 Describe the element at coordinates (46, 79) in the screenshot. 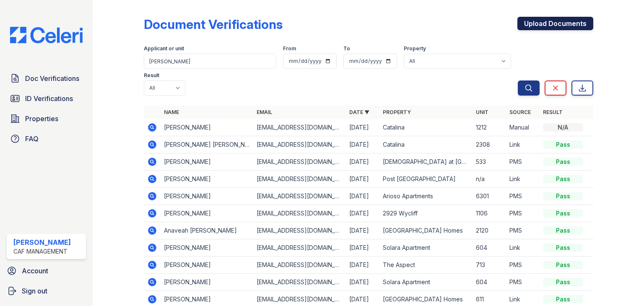

I see `a: Doc Verifications` at that location.